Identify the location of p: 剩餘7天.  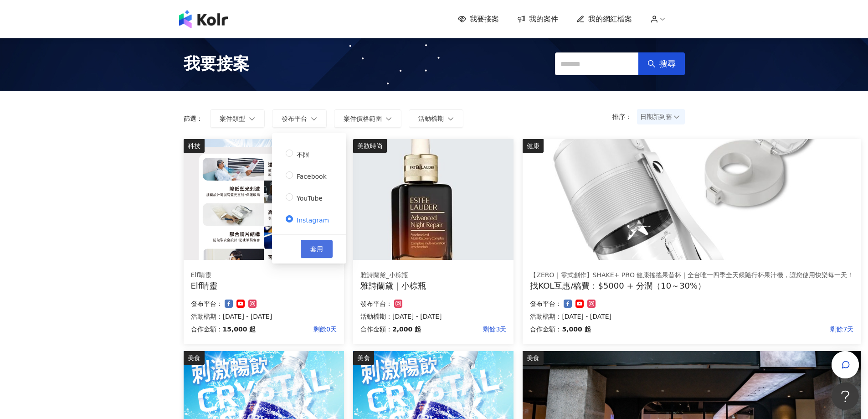
(722, 329).